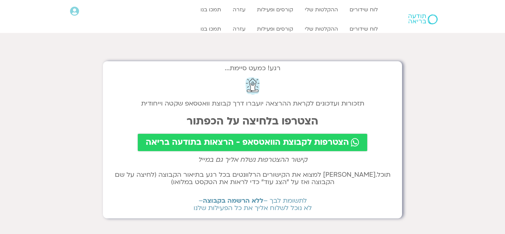 Image resolution: width=505 pixels, height=234 pixels. Describe the element at coordinates (253, 68) in the screenshot. I see `h2: רגע! כמעט סיימת...` at that location.